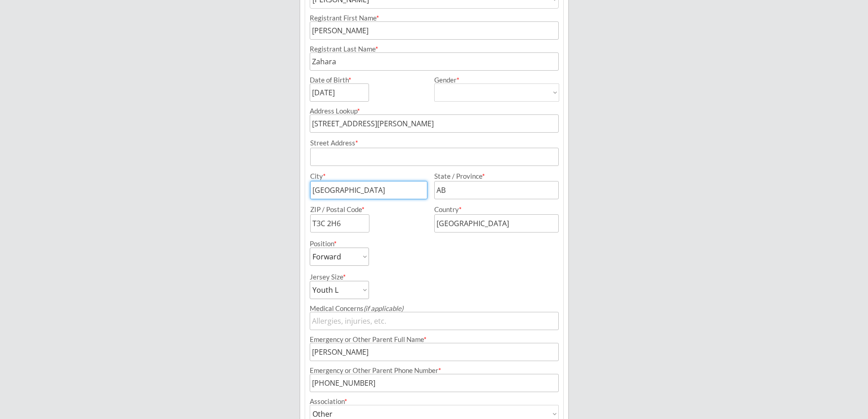  I want to click on div: State / Province, so click(491, 176).